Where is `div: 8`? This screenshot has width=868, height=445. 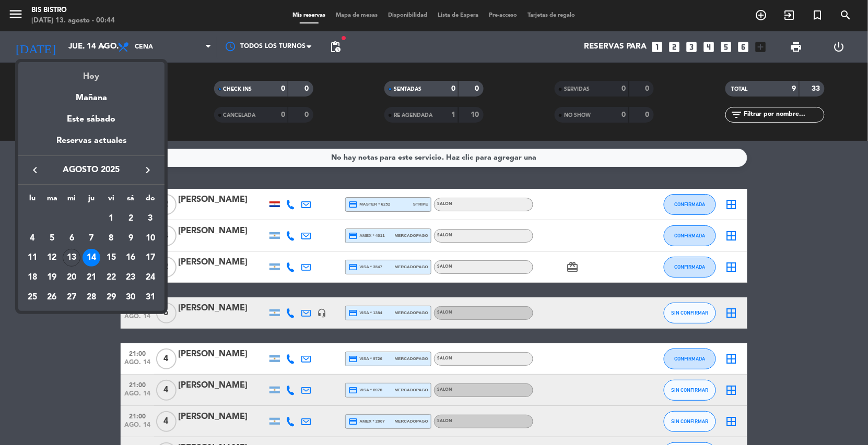 div: 8 is located at coordinates (111, 239).